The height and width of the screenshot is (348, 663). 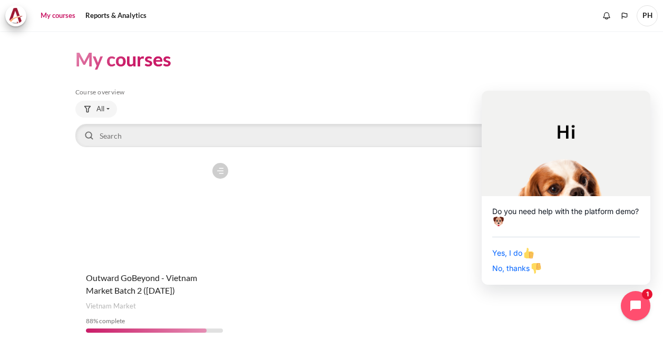 I want to click on span: PH, so click(x=647, y=16).